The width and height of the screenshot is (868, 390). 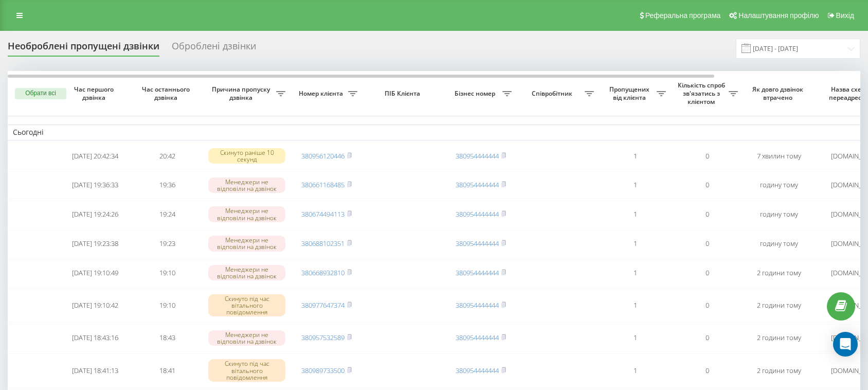 I want to click on a: 380956120446, so click(x=323, y=156).